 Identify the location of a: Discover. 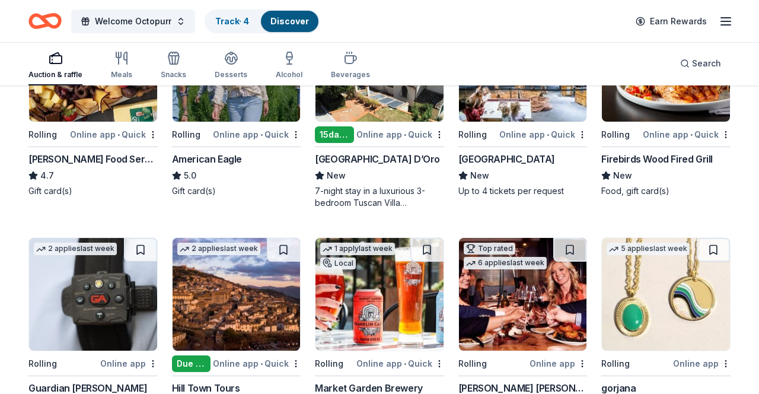
(289, 21).